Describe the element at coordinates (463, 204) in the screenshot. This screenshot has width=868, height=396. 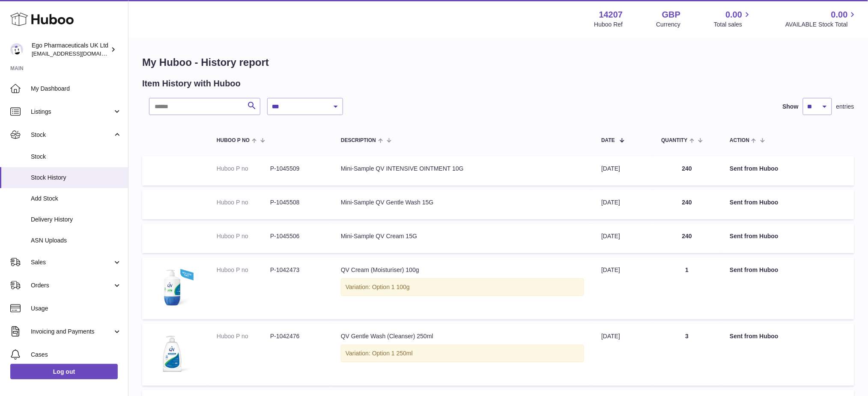
I see `td: Mini-Sample QV Gentle Wash 15G` at that location.